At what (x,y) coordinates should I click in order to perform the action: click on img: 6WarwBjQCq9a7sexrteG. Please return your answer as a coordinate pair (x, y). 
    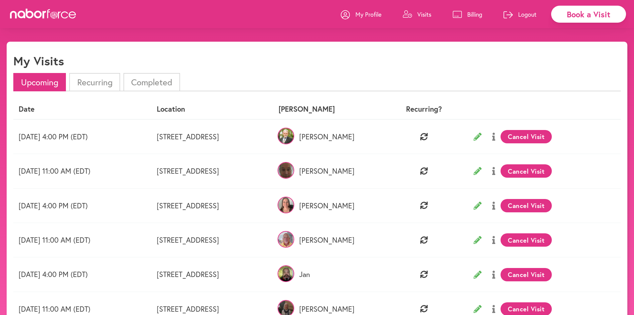
    Looking at the image, I should click on (286, 239).